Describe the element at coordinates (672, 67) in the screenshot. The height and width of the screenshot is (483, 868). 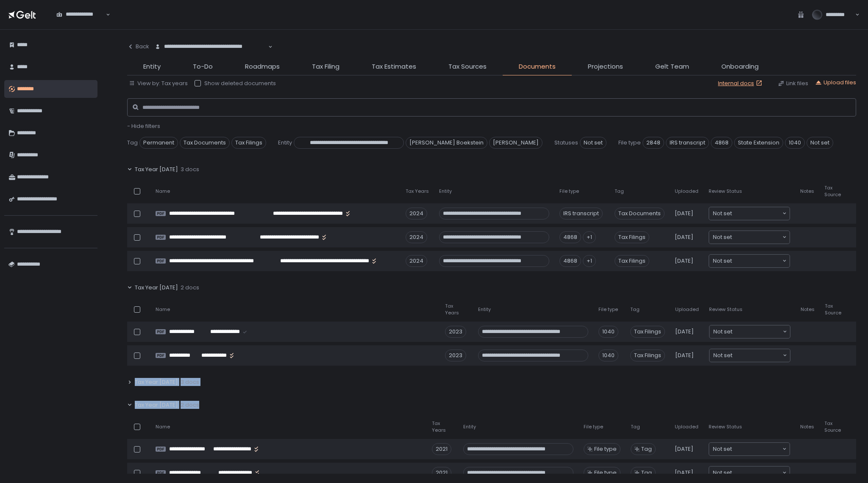
I see `span: Gelt Team` at that location.